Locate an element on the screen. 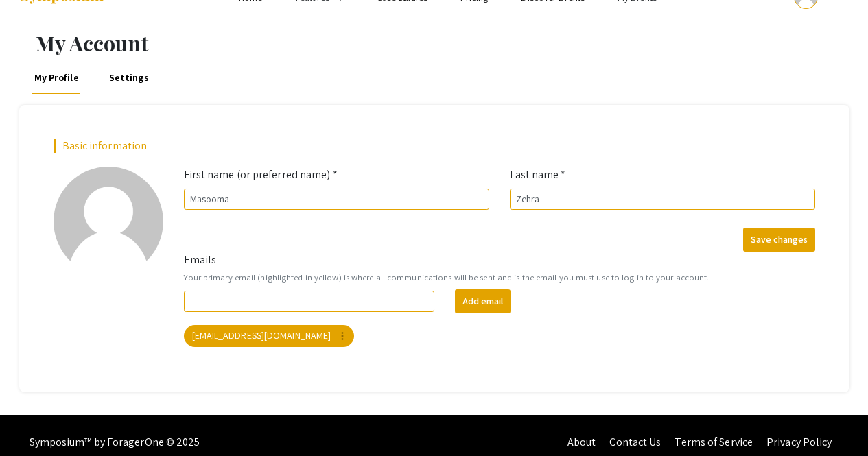 This screenshot has height=456, width=868. small: Your primary email (highlighted in yellow) is where all communications will be sent and is the em... is located at coordinates (500, 277).